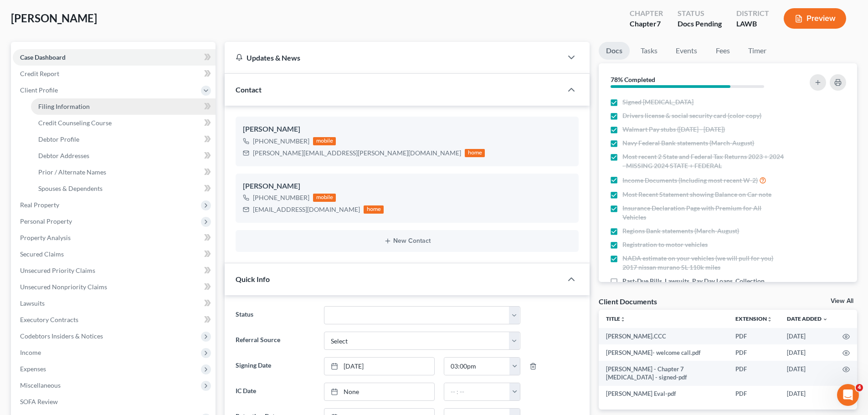  Describe the element at coordinates (649, 51) in the screenshot. I see `a: Tasks` at that location.